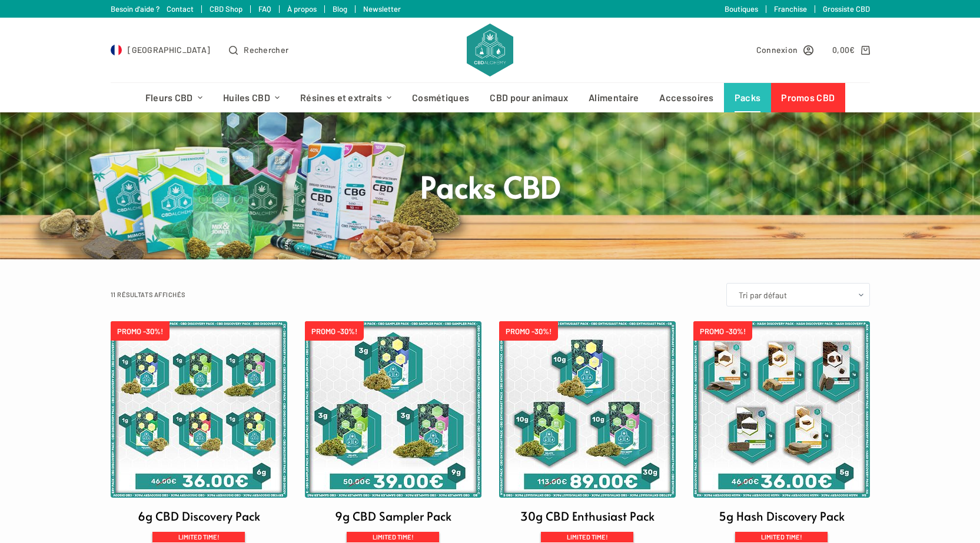  What do you see at coordinates (529, 97) in the screenshot?
I see `a: CBD pour animaux` at bounding box center [529, 97].